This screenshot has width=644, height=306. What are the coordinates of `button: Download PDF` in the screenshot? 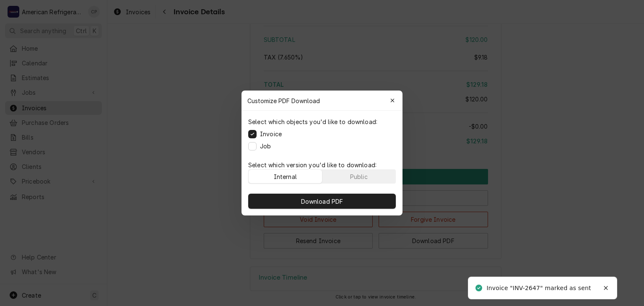 It's located at (322, 201).